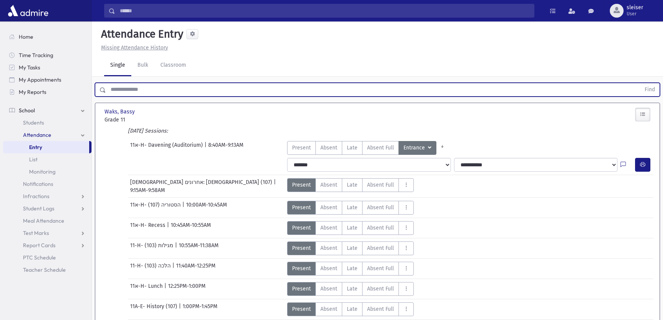  Describe the element at coordinates (33, 92) in the screenshot. I see `span: My Reports` at that location.